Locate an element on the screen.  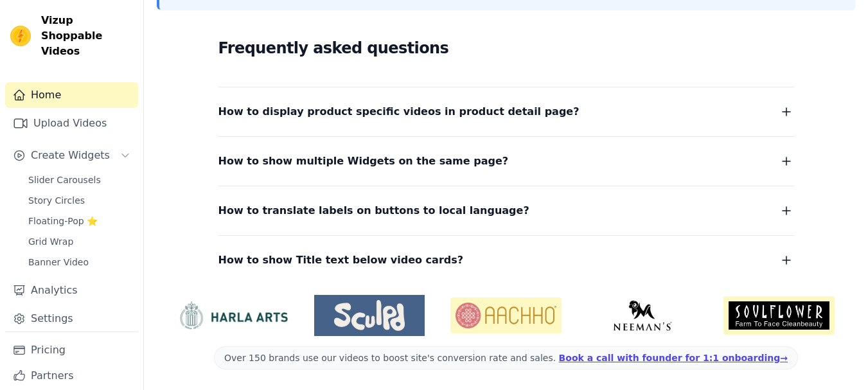
img: Neeman's is located at coordinates (643, 316).